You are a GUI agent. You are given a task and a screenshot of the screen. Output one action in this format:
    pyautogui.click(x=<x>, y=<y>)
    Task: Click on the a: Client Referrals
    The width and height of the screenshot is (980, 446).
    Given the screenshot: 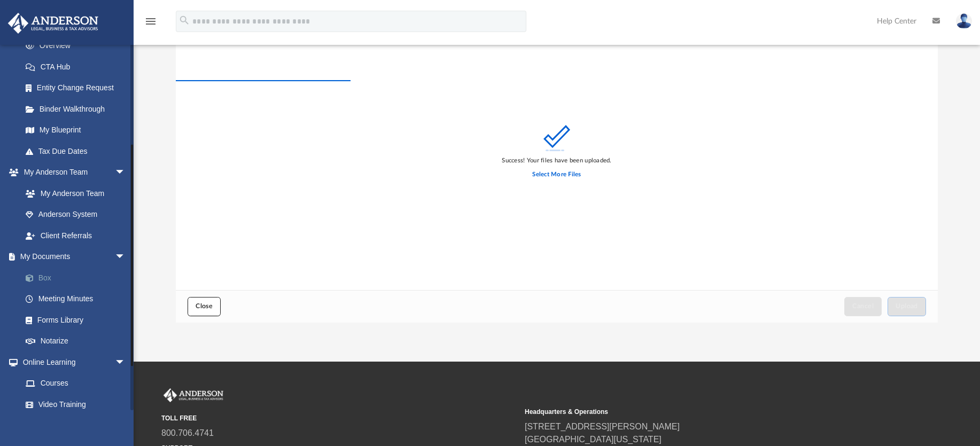 What is the action you would take?
    pyautogui.click(x=75, y=235)
    